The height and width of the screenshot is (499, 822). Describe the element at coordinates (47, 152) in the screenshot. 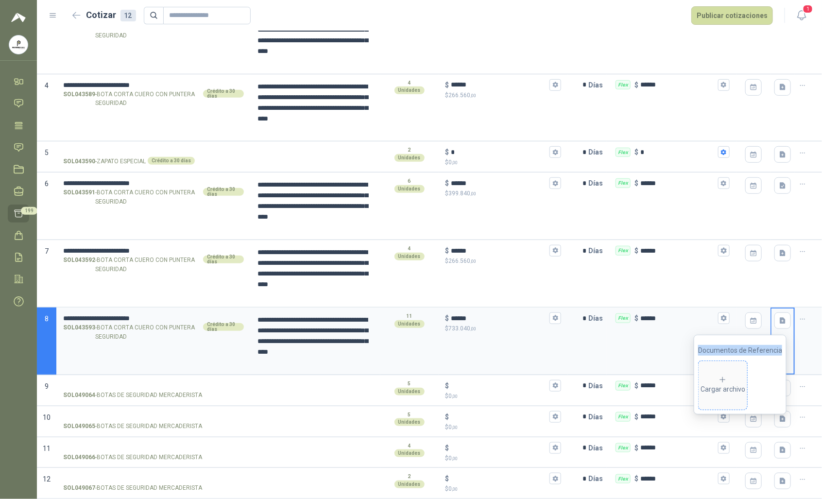

I see `span: 5` at that location.